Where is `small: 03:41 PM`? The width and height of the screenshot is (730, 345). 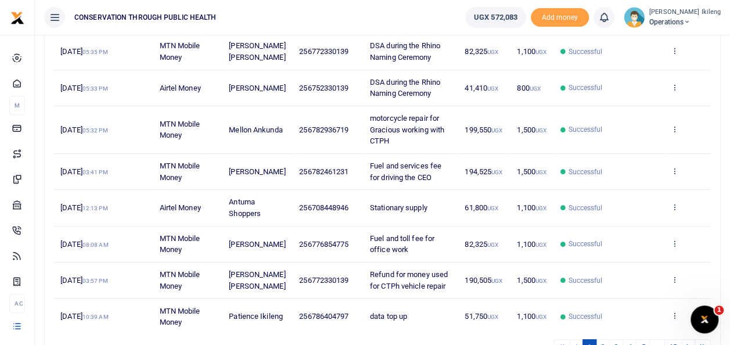 small: 03:41 PM is located at coordinates (95, 172).